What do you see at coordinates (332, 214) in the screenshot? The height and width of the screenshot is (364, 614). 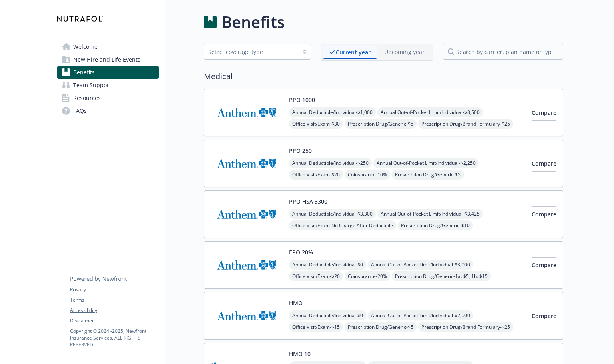 I see `span: Annual Deductible/Individual - $3,300` at bounding box center [332, 214].